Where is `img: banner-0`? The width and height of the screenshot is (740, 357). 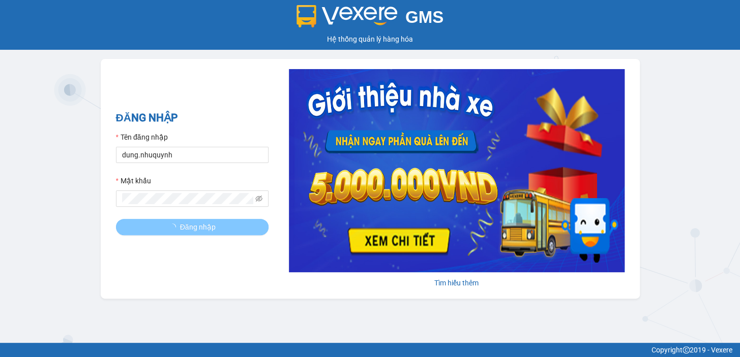 img: banner-0 is located at coordinates (457, 171).